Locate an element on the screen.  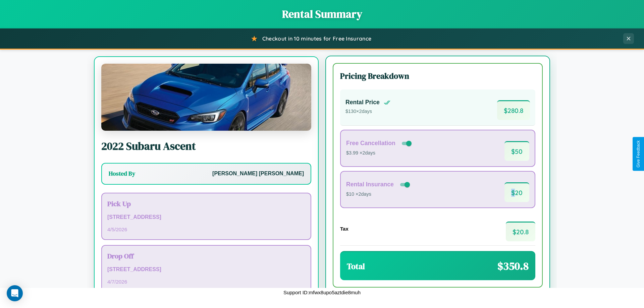
span: Checkout in 10 minutes for Free Insurance is located at coordinates (317, 38).